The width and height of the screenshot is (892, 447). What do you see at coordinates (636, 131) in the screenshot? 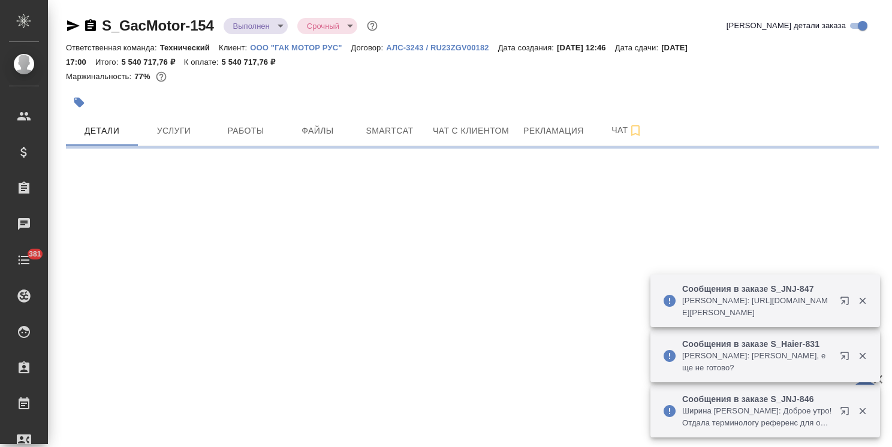
I see `svg: Подписаться` at bounding box center [636, 131].